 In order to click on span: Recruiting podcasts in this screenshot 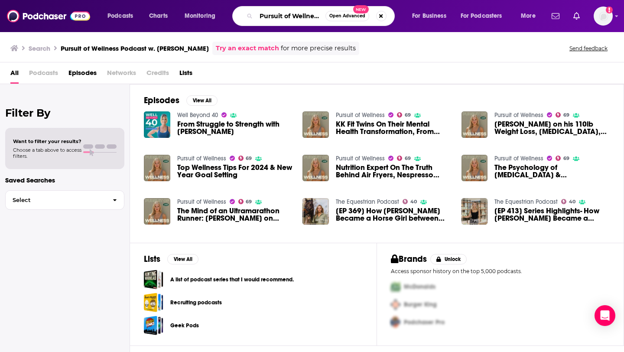, I will do `click(153, 302)`.